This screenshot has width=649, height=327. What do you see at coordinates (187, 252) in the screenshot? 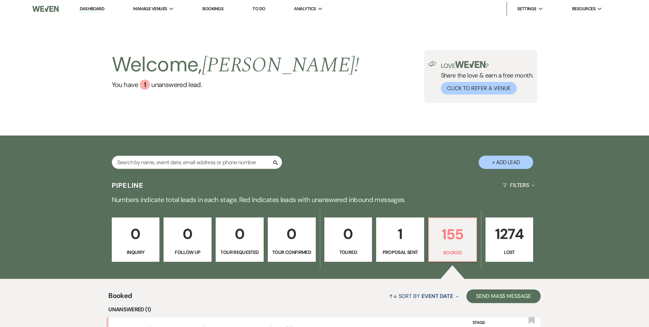
I see `p: Follow Up` at bounding box center [187, 252].